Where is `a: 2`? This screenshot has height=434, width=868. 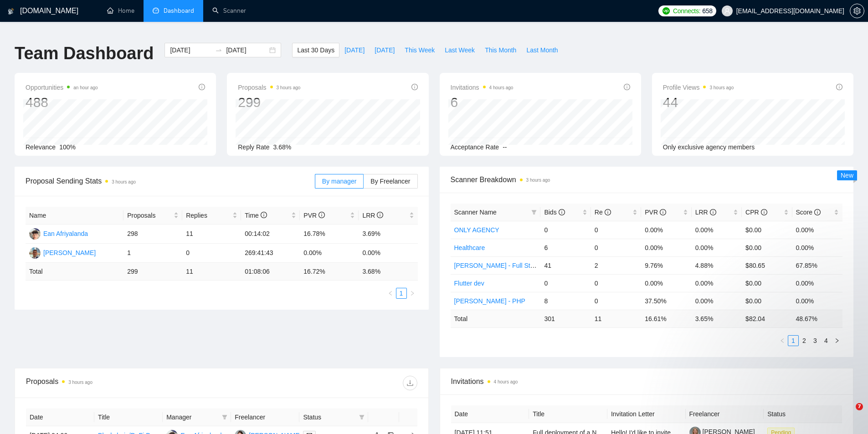 a: 2 is located at coordinates (804, 341).